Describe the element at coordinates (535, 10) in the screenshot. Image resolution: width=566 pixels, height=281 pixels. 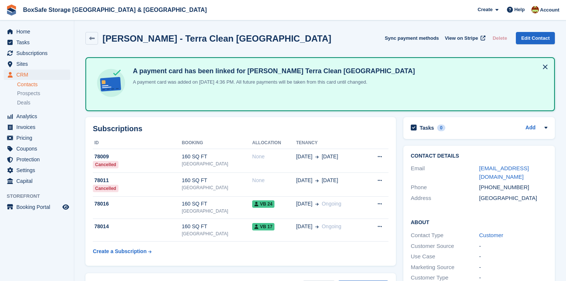
I see `img: Kim` at that location.